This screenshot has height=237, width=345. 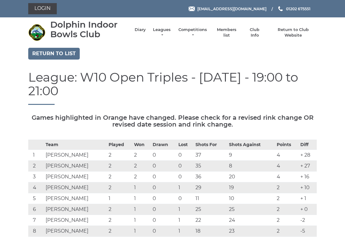 What do you see at coordinates (142, 145) in the screenshot?
I see `th: Won` at bounding box center [142, 145].